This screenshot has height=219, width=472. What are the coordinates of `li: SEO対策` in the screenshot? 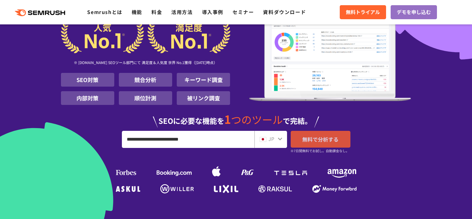 It's located at (87, 79).